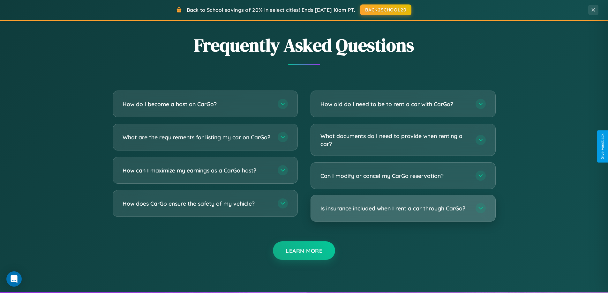 The height and width of the screenshot is (293, 608). Describe the element at coordinates (395, 209) in the screenshot. I see `h3: Is insurance included when I rent a car through CarGo?` at that location.